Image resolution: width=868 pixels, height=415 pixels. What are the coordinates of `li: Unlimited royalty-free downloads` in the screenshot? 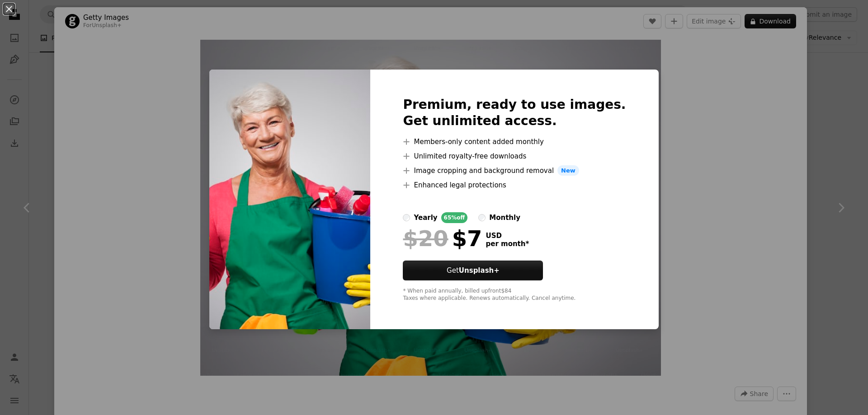 It's located at (514, 156).